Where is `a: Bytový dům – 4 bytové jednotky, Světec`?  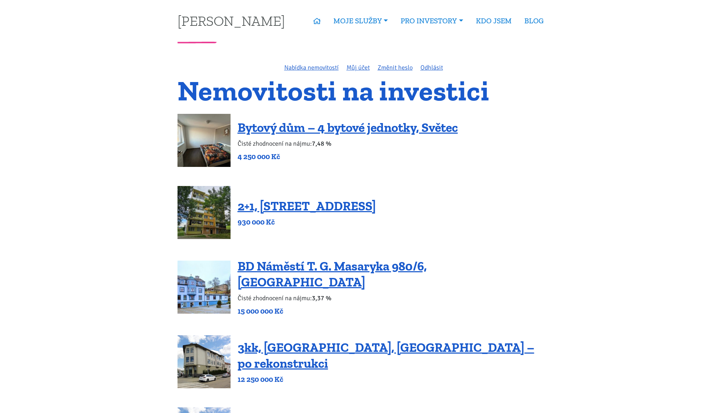 a: Bytový dům – 4 bytové jednotky, Světec is located at coordinates (348, 127).